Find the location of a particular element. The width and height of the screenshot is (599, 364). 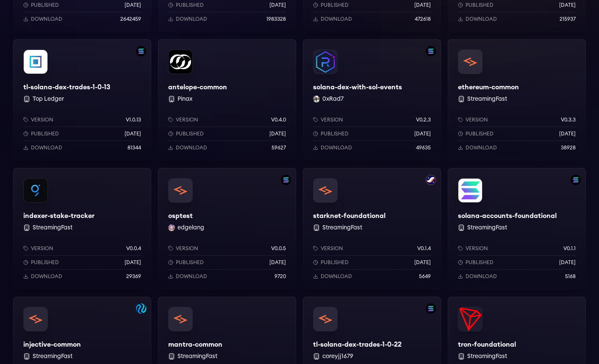

a: Filter by starknet networkstarknet-foundationalstarknet-foundational StreamingFastVersionv0.1.4Pu... is located at coordinates (372, 229).